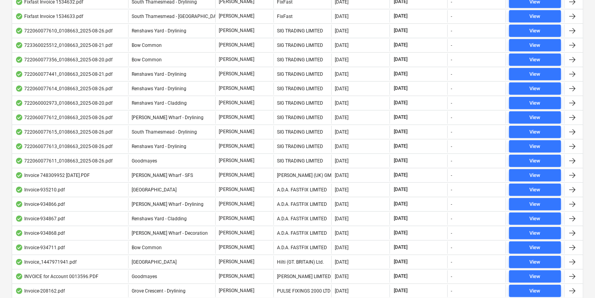  Describe the element at coordinates (64, 31) in the screenshot. I see `div: 722060077610_0108663_2025-08-26.pdf` at that location.